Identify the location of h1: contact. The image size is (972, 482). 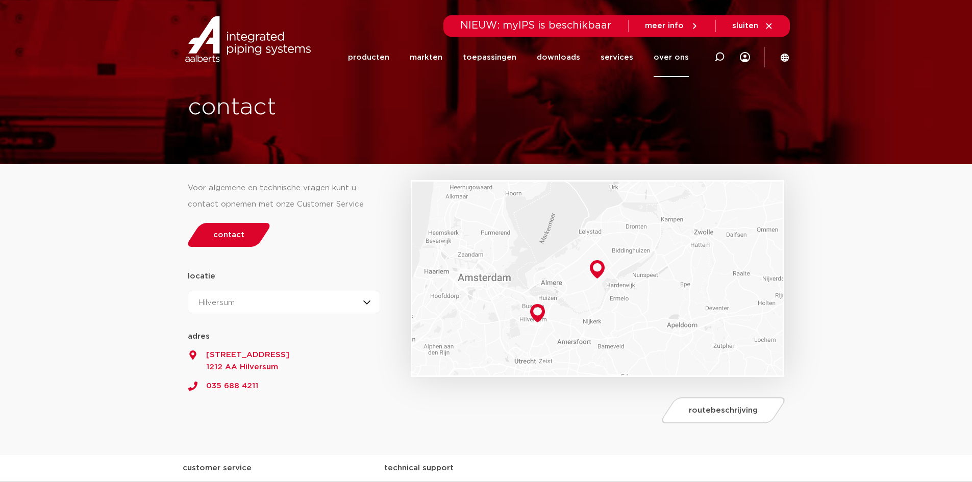
(356, 108).